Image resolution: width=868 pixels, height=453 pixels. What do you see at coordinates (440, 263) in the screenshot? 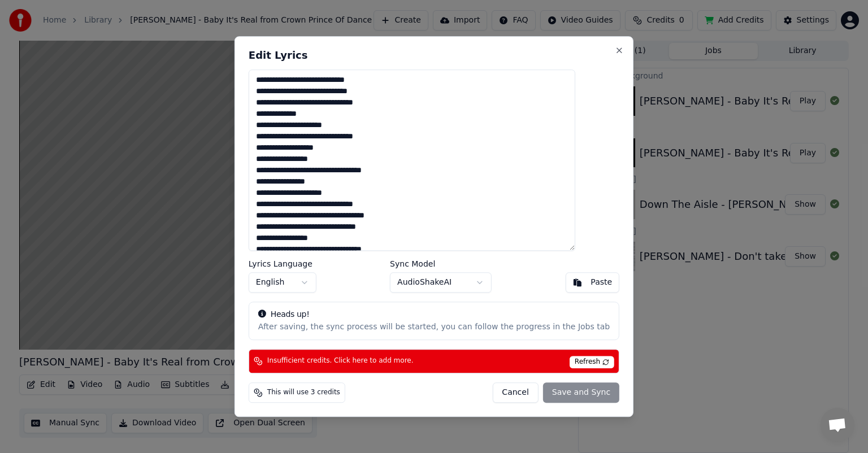
I see `label: Sync Model` at bounding box center [440, 263].